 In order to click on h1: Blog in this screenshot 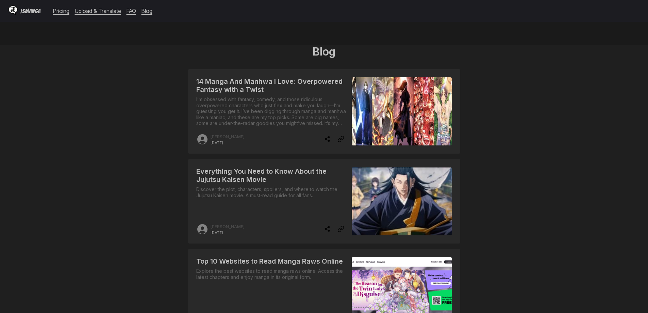, I will do `click(324, 51)`.